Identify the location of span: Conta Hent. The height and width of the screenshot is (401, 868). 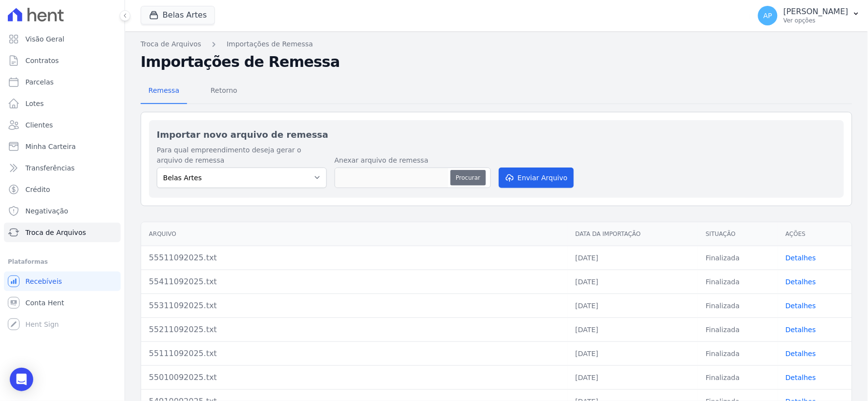
(44, 303).